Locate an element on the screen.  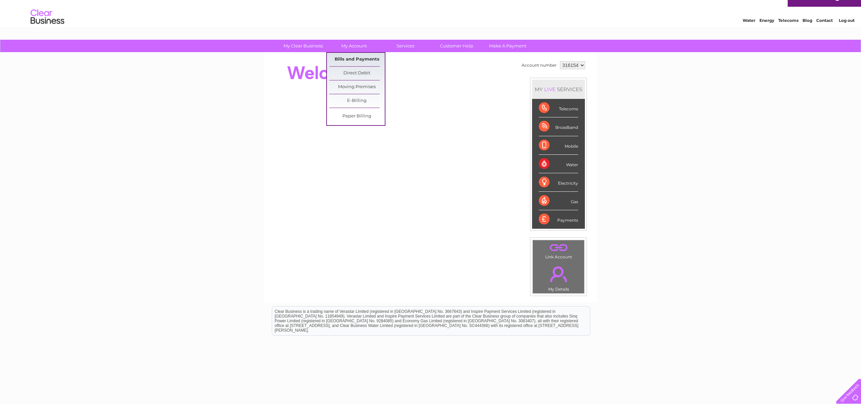
span: 0333 014 3131 is located at coordinates (758, 7).